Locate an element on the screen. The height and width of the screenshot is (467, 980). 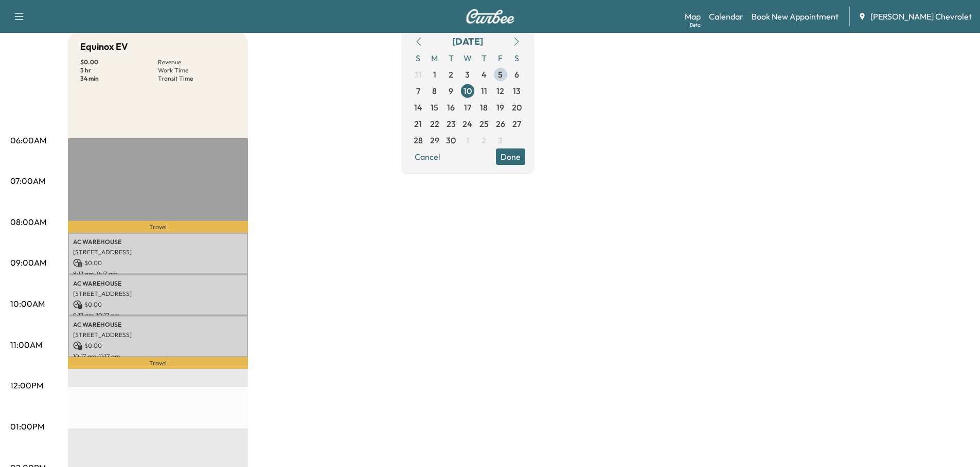
button: Cancel is located at coordinates (428, 157).